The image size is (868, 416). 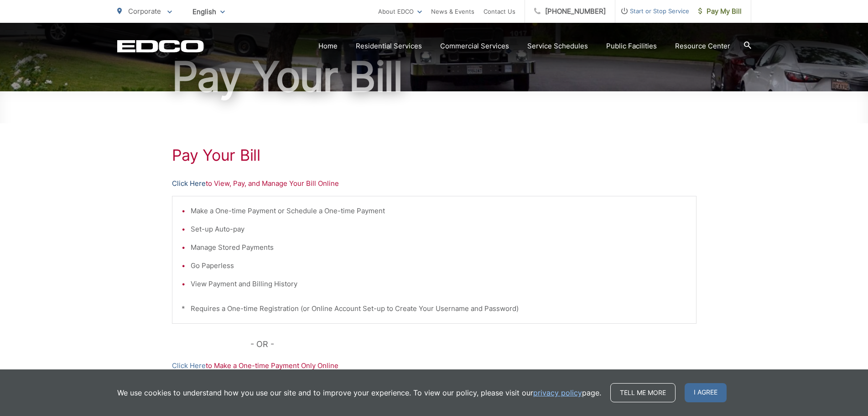 What do you see at coordinates (434, 366) in the screenshot?
I see `p: to Make a One-time Payment Only Online` at bounding box center [434, 366].